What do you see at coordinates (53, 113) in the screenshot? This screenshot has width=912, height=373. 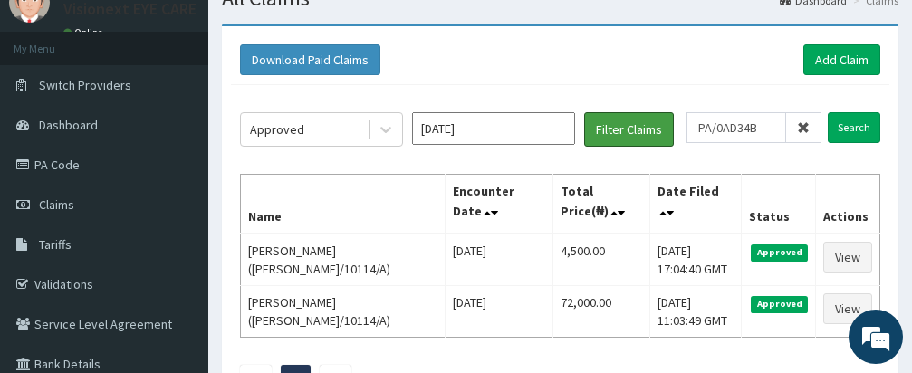 I see `img: d_794563401_company_1708531726252_794563401` at bounding box center [53, 113].